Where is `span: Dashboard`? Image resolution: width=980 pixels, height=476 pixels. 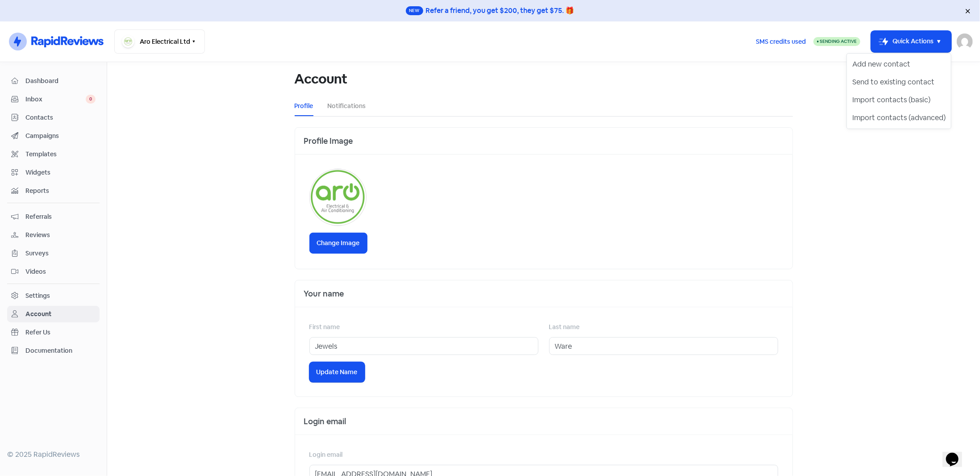 span: Dashboard is located at coordinates (60, 81).